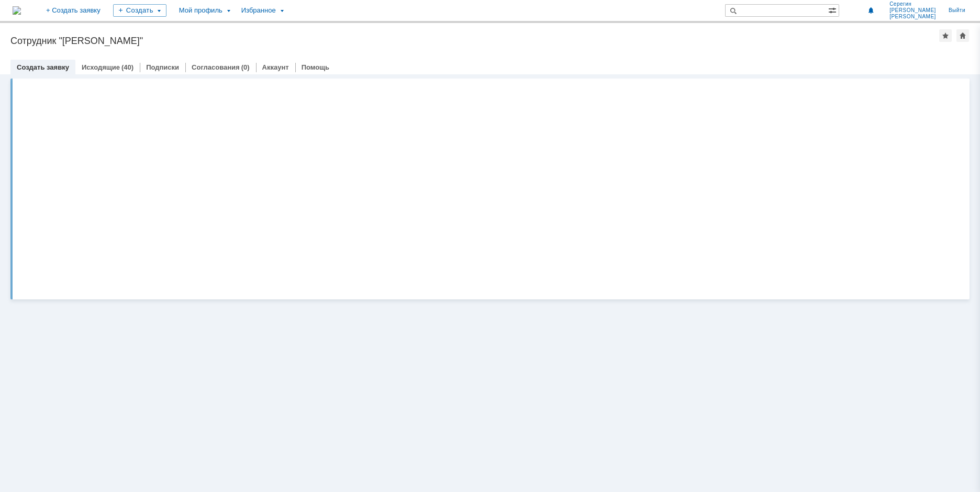 The height and width of the screenshot is (492, 980). I want to click on a: Создать заявку, so click(43, 67).